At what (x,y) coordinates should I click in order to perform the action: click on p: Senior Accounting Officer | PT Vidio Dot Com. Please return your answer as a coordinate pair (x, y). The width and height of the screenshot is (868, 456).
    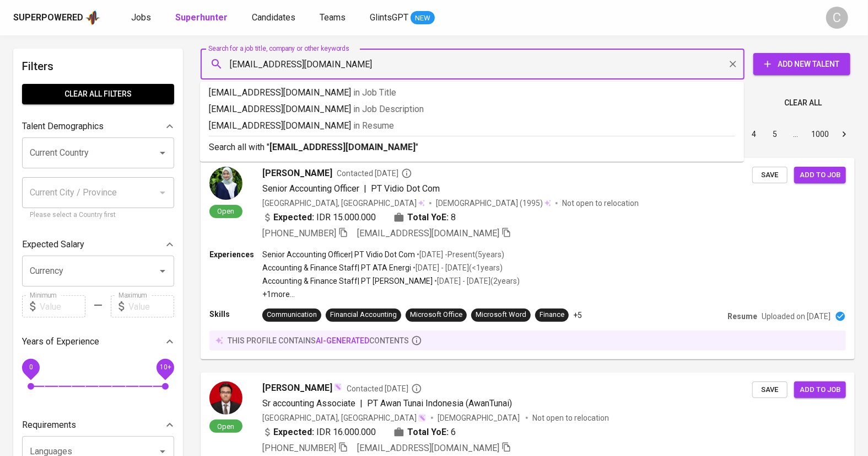
    Looking at the image, I should click on (338, 254).